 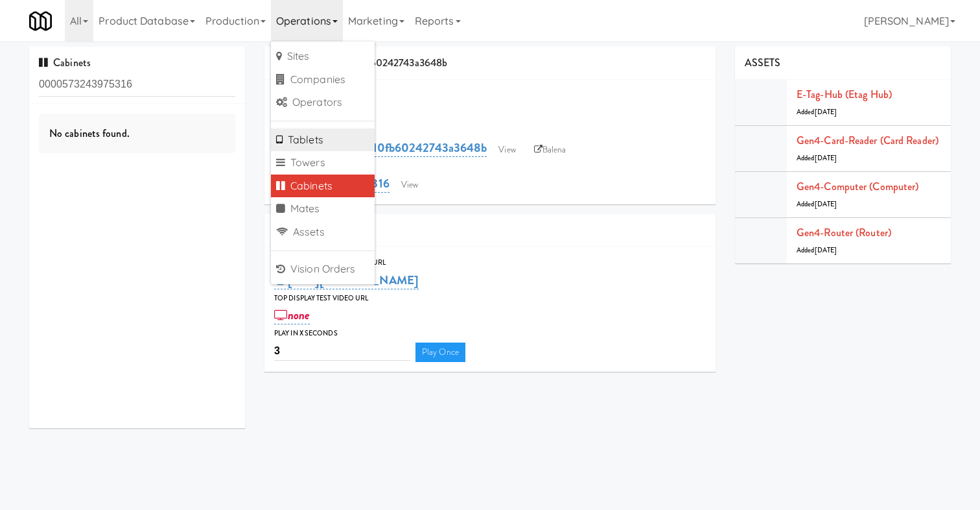 I want to click on span: No cabinets found., so click(x=90, y=133).